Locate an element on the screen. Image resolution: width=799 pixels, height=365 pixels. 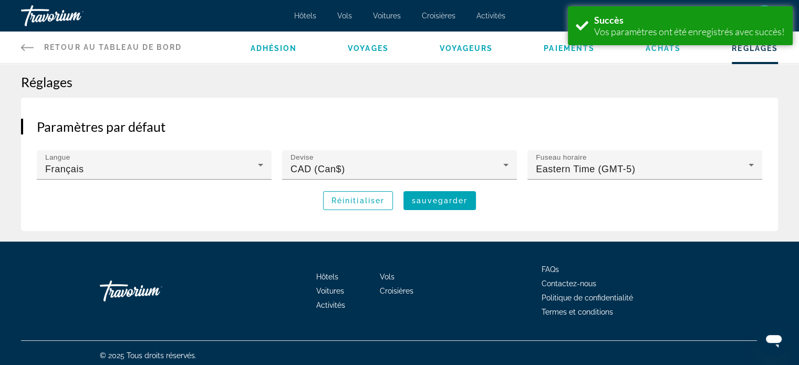
h1: Réglages is located at coordinates (399, 82).